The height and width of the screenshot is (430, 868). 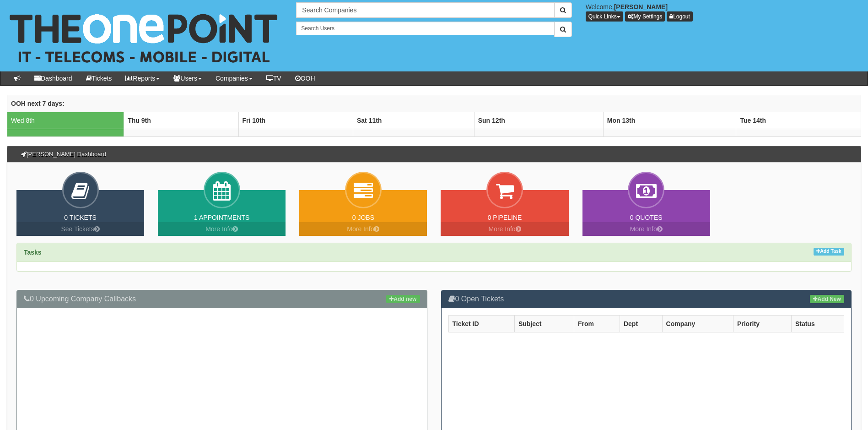 What do you see at coordinates (544, 323) in the screenshot?
I see `th: Subject` at bounding box center [544, 323].